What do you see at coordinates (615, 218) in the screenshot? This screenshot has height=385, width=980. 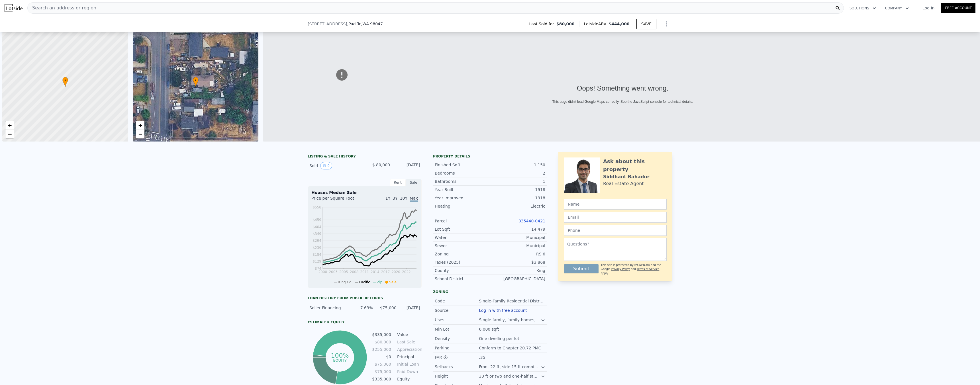 I see `input: Email` at bounding box center [615, 218].